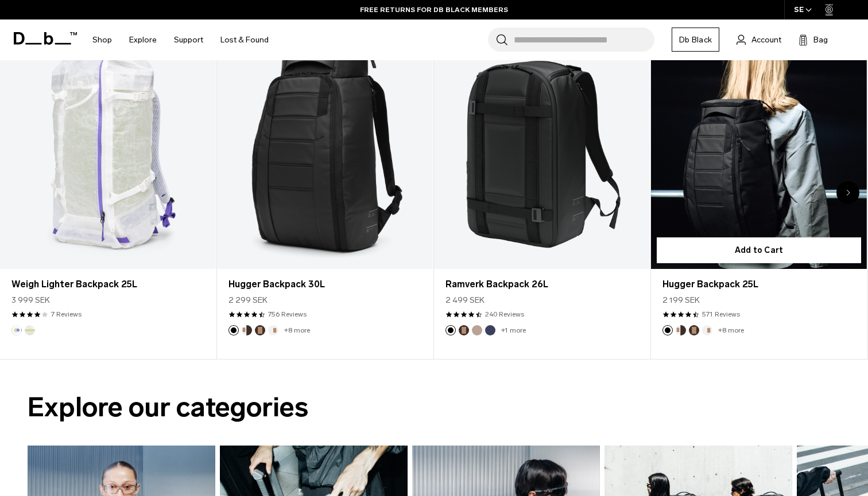 The height and width of the screenshot is (496, 868). What do you see at coordinates (813, 39) in the screenshot?
I see `button: Bag` at bounding box center [813, 39].